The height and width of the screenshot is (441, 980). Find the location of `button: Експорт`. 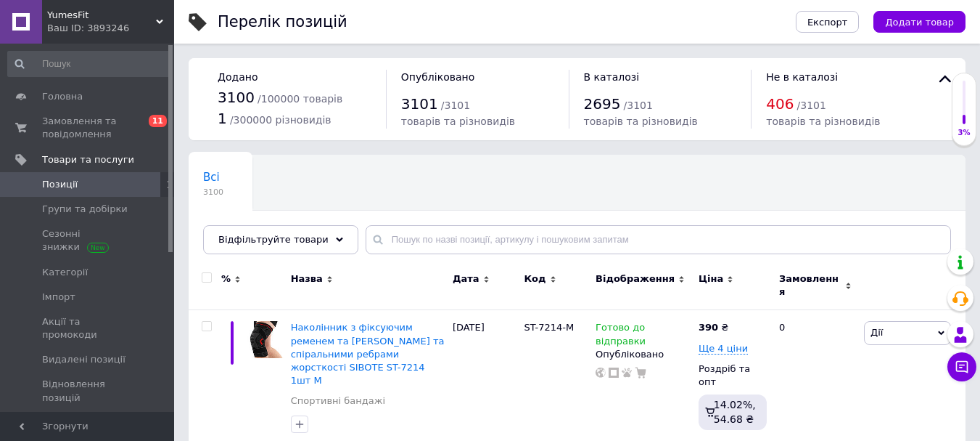

button: Експорт is located at coordinates (828, 21).